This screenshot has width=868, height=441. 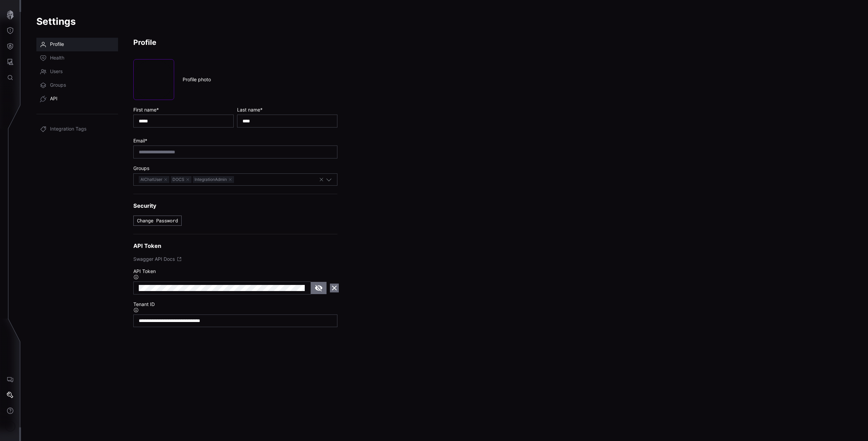 What do you see at coordinates (235, 259) in the screenshot?
I see `a: Swagger API Docs` at bounding box center [235, 259].